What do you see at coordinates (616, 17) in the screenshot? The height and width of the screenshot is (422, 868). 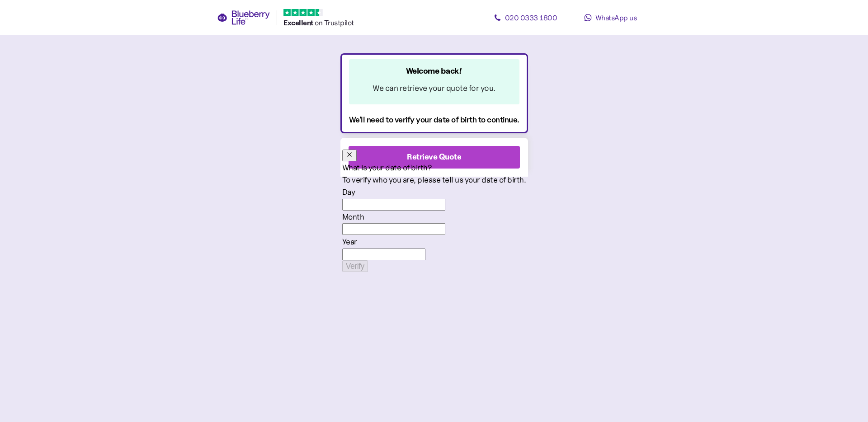 I see `span: WhatsApp us` at bounding box center [616, 17].